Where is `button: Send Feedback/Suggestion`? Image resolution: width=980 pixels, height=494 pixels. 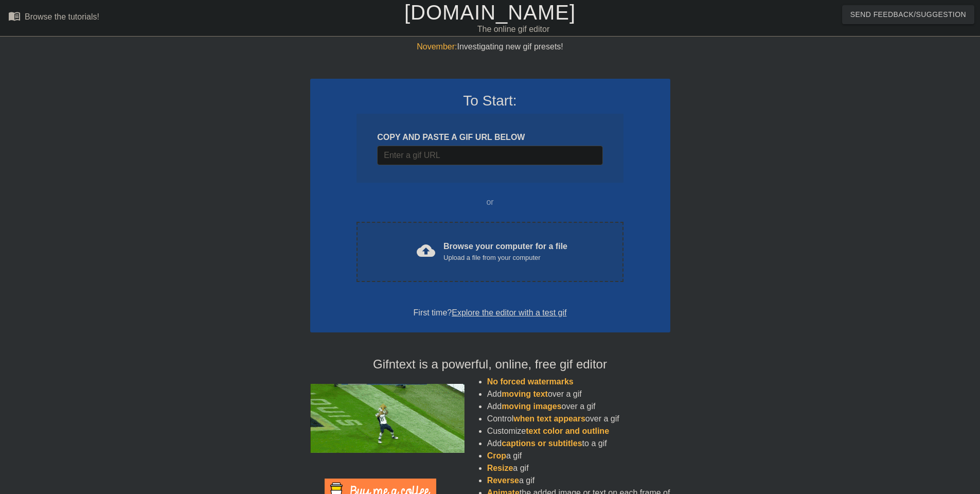
button: Send Feedback/Suggestion is located at coordinates (908, 15).